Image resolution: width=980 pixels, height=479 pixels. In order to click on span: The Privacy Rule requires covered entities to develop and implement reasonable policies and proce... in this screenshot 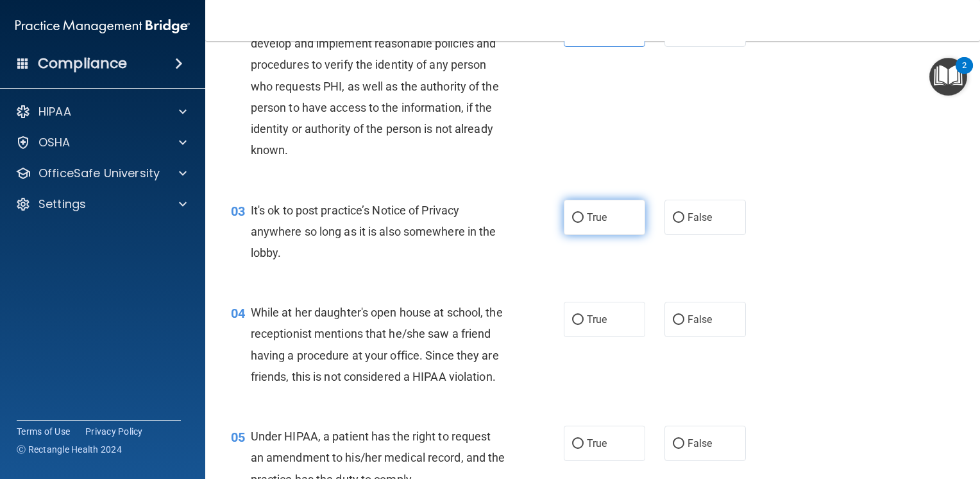, I will do `click(374, 86)`.